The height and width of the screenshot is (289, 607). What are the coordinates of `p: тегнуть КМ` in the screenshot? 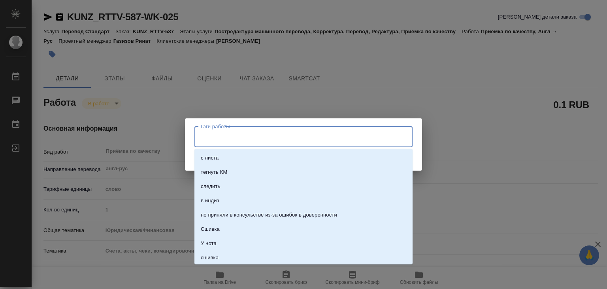 It's located at (214, 172).